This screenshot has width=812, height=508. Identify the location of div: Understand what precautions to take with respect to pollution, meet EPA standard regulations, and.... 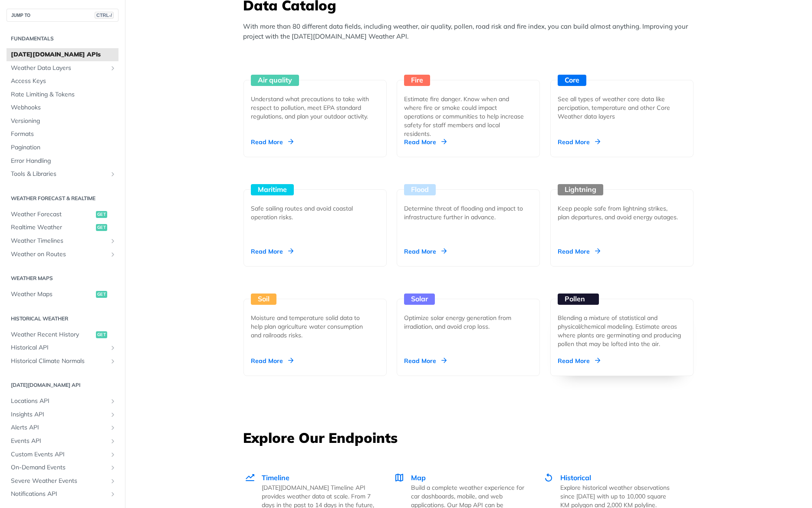
(312, 108).